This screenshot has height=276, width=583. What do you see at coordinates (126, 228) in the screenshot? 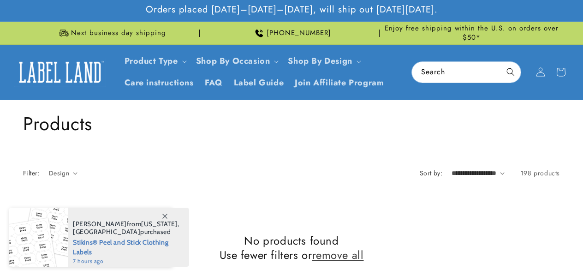
I see `span: from , purchased` at bounding box center [126, 228].